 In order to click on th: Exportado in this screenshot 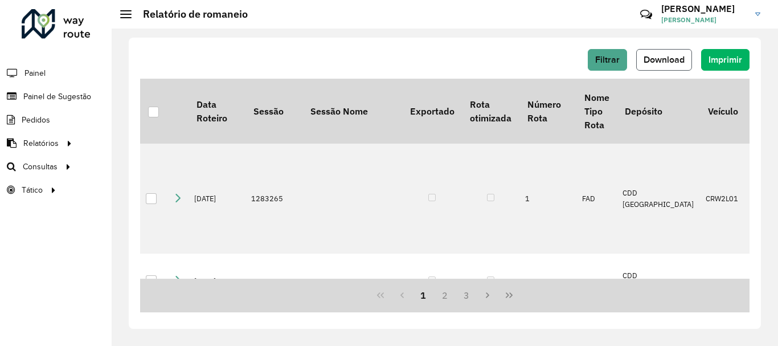, I will do `click(432, 111)`.